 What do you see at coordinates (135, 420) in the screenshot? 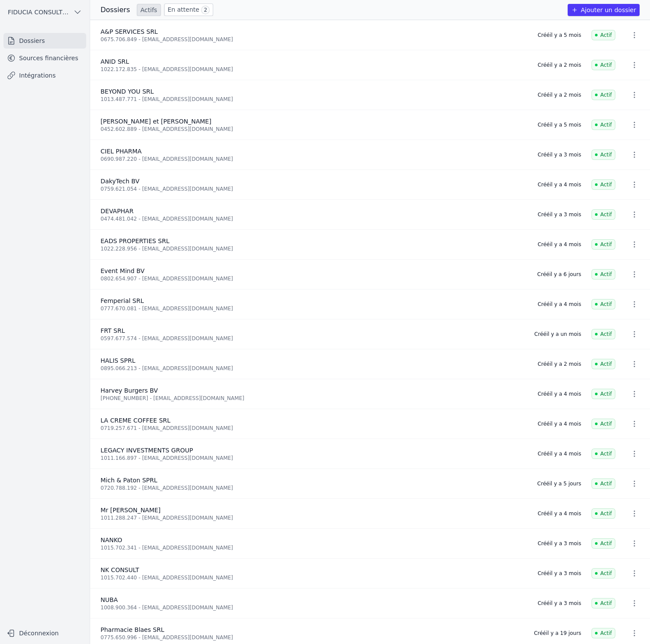
I see `span: LA CREME COFFEE SRL` at bounding box center [135, 420].